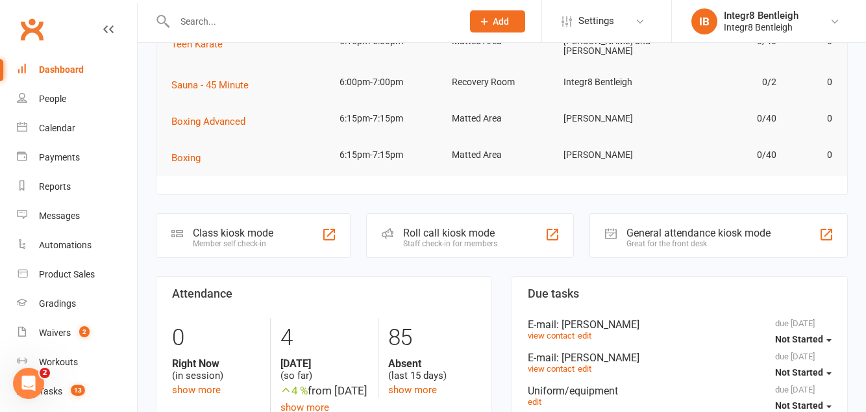 The height and width of the screenshot is (412, 866). What do you see at coordinates (32, 29) in the screenshot?
I see `a: Clubworx` at bounding box center [32, 29].